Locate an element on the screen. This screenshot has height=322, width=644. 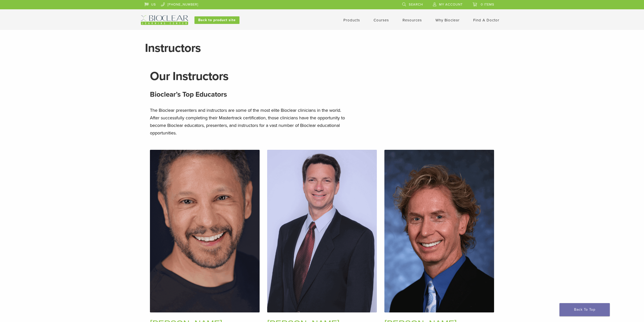
span: Search is located at coordinates (416, 5).